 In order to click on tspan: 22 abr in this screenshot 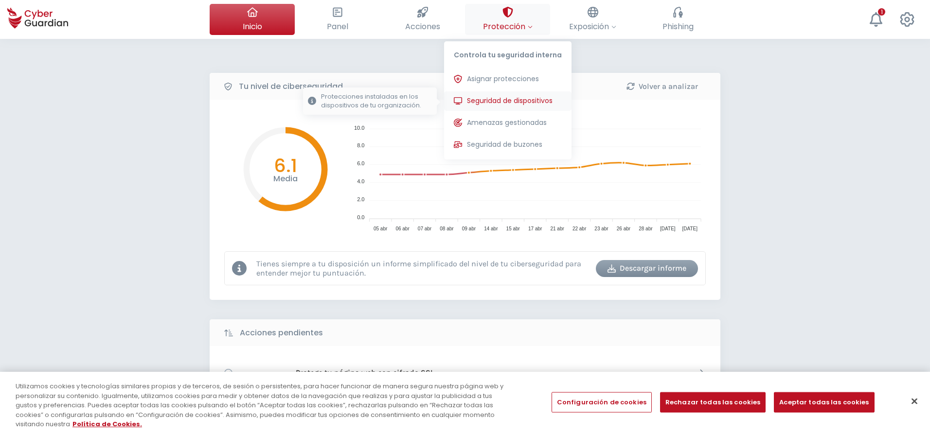, I will do `click(579, 229)`.